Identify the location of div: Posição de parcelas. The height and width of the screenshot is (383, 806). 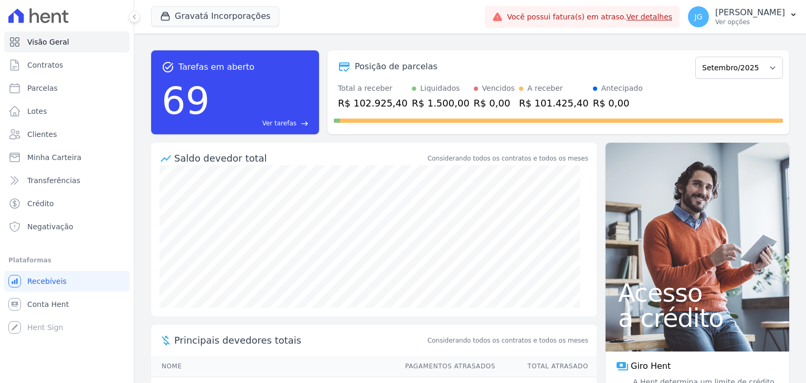
(396, 67).